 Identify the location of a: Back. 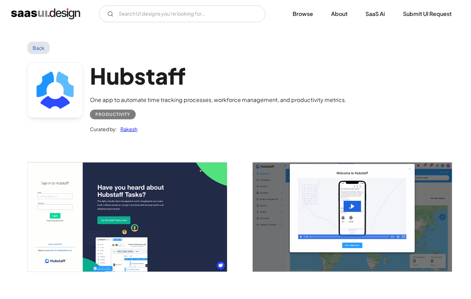
(39, 48).